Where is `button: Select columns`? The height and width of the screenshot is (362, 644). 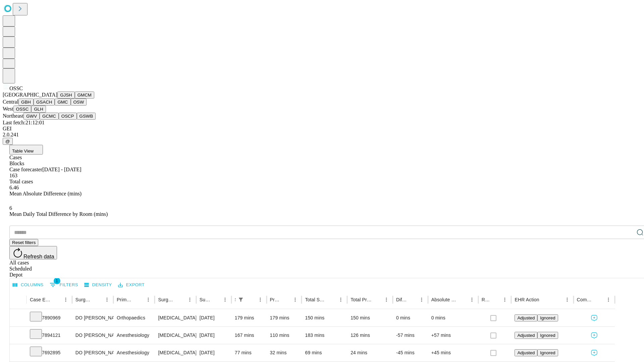 button: Select columns is located at coordinates (28, 286).